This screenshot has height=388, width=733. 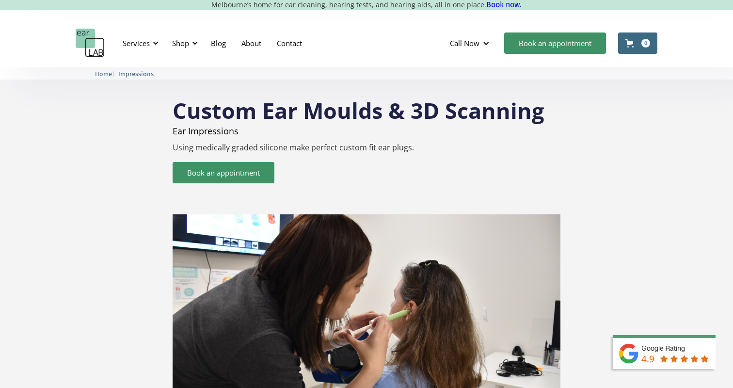 What do you see at coordinates (103, 74) in the screenshot?
I see `span: Home` at bounding box center [103, 74].